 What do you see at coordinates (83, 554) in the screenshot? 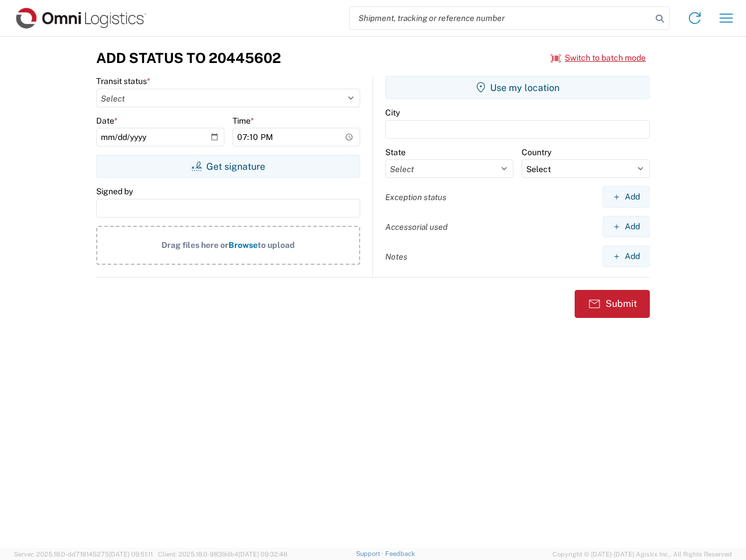
I see `span: Server: 2025.18.0-dd719145275` at bounding box center [83, 554].